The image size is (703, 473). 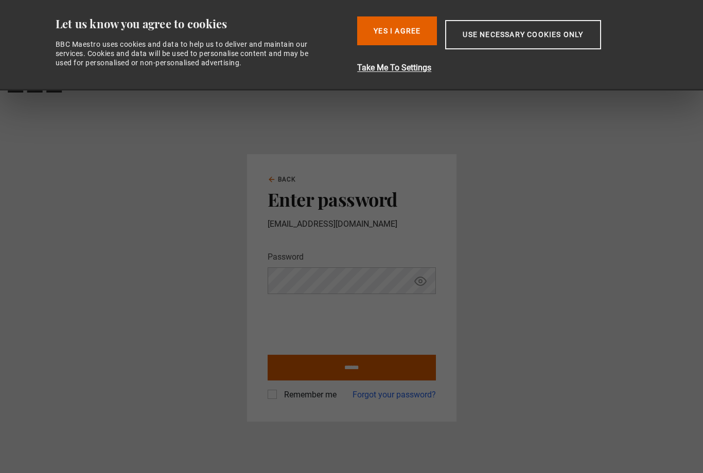 I want to click on span: Back, so click(x=287, y=180).